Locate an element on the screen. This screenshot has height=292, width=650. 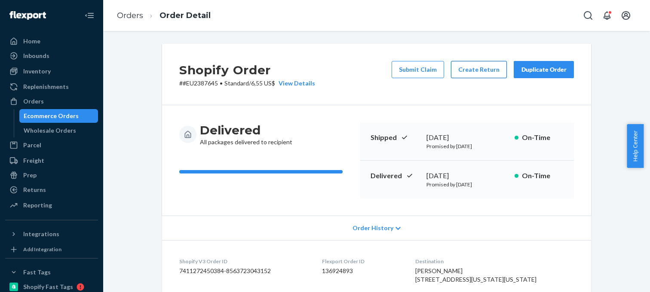
div: Returns is located at coordinates (34, 190).